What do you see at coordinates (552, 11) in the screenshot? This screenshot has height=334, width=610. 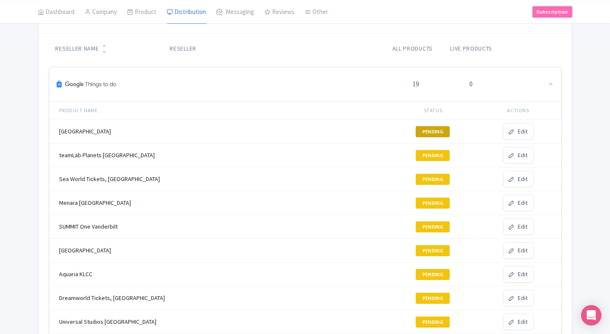 I see `a: Subscription` at bounding box center [552, 11].